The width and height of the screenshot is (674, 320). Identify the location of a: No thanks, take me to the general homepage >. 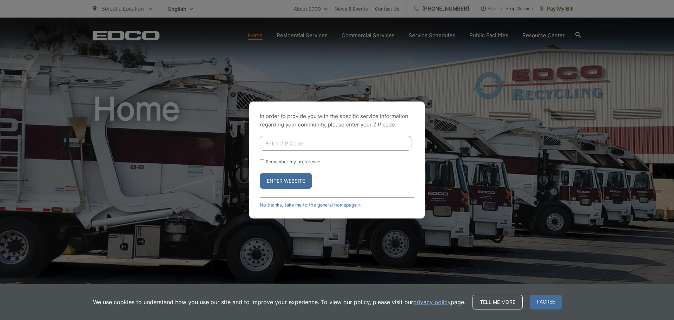
(310, 205).